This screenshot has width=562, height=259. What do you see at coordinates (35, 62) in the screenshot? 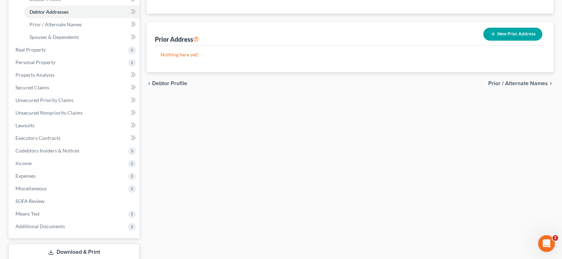
I see `span: Personal Property` at bounding box center [35, 62].